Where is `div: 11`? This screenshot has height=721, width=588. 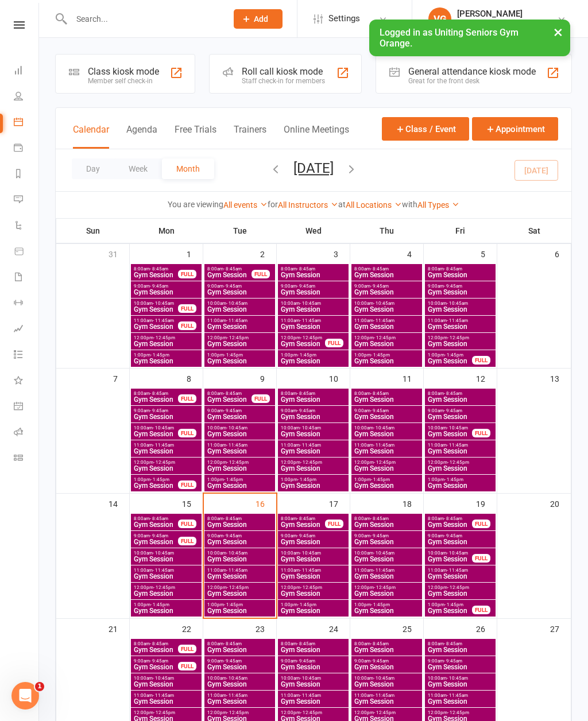
div: 11 is located at coordinates (413, 378).